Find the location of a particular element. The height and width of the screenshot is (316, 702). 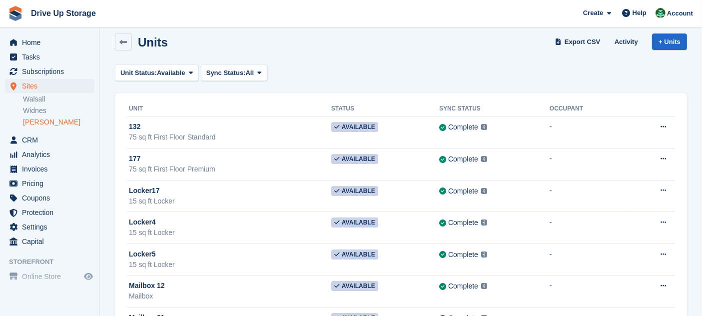

a: Drive Up Storage is located at coordinates (63, 13).